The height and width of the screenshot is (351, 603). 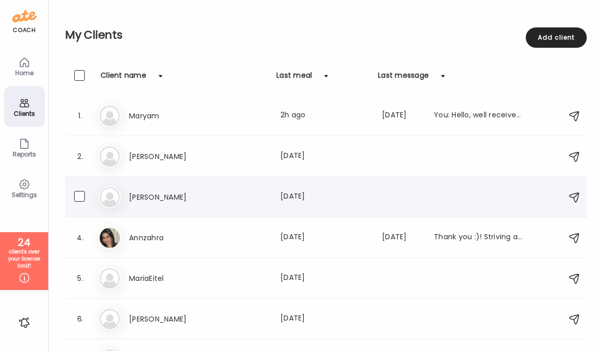 I want to click on div: You: Hello, well received 👍, so click(x=478, y=116).